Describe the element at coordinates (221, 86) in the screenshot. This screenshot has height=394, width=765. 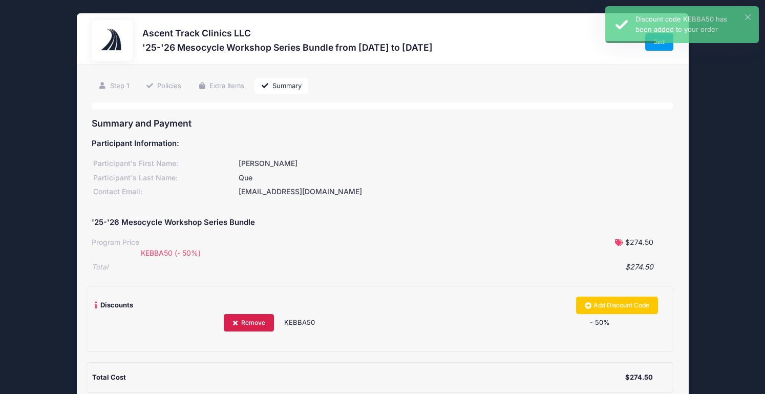
I see `a: Extra Items` at that location.